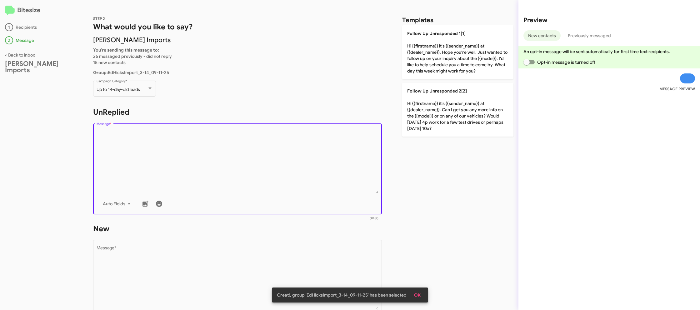 The image size is (700, 310). What do you see at coordinates (609, 20) in the screenshot?
I see `h2: Preview` at bounding box center [609, 20].